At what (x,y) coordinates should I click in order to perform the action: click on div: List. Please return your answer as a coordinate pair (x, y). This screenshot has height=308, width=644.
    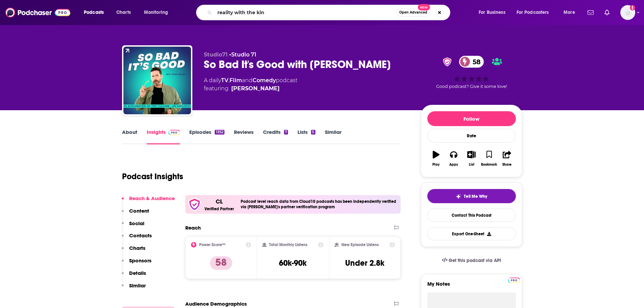
    Looking at the image, I should click on (472, 165).